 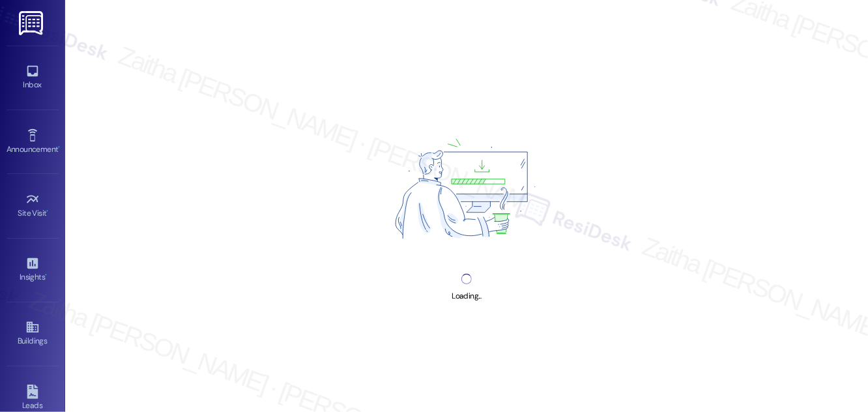 What do you see at coordinates (33, 78) in the screenshot?
I see `a: Inbox` at bounding box center [33, 78].